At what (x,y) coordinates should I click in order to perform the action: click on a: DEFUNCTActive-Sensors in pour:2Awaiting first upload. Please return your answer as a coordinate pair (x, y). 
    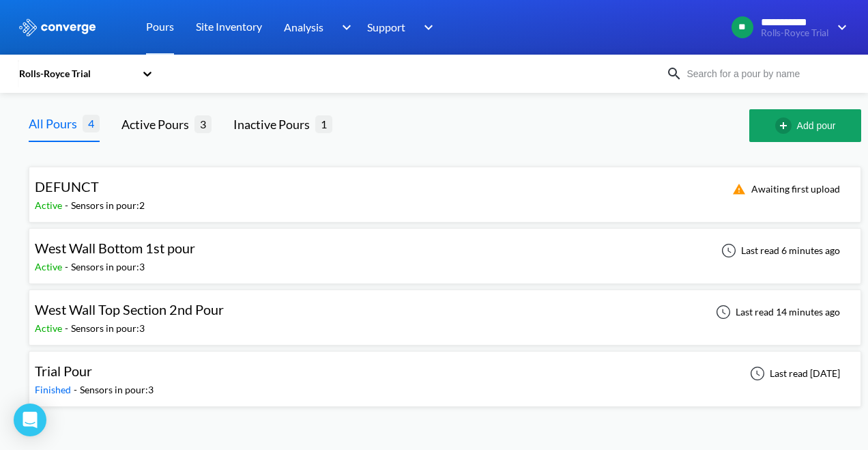
    Looking at the image, I should click on (445, 187).